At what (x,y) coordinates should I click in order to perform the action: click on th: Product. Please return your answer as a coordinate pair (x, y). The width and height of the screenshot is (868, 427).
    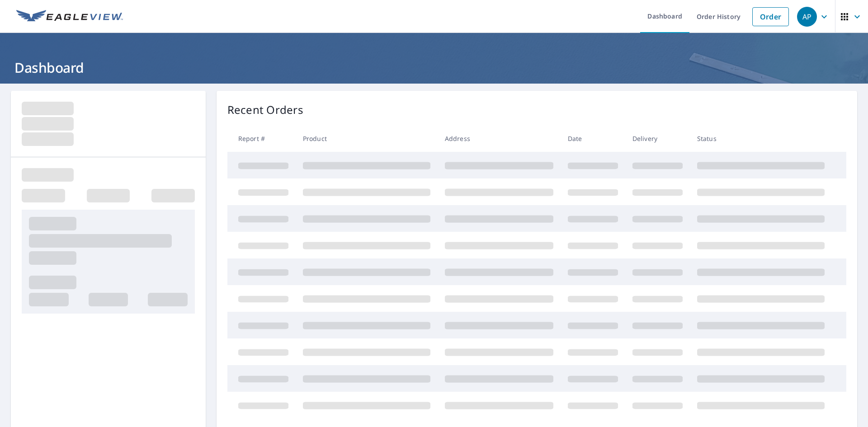
    Looking at the image, I should click on (366, 138).